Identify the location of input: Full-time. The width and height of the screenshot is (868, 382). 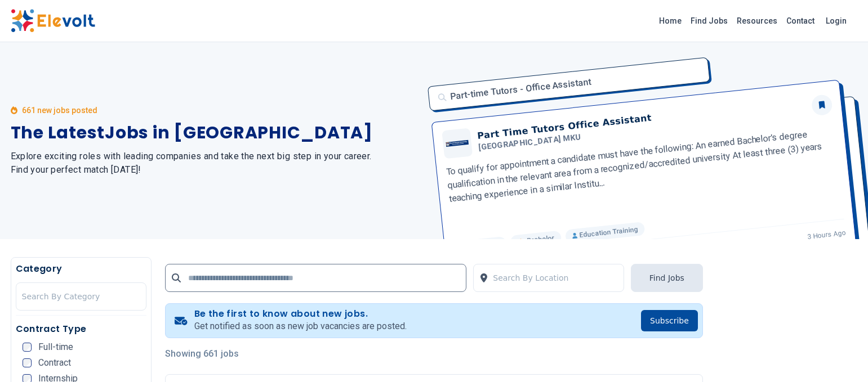
(27, 347).